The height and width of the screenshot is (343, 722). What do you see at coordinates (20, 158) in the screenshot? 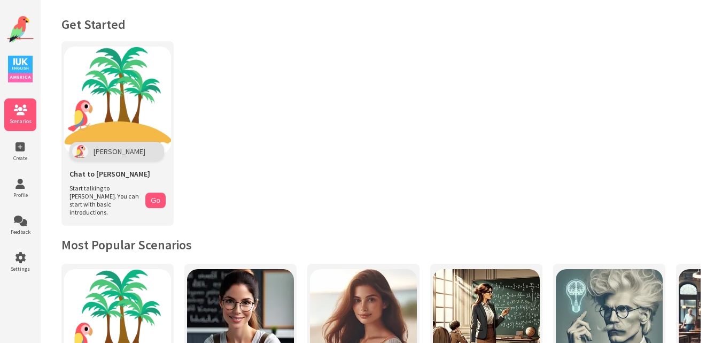
I see `span: Create` at bounding box center [20, 158].